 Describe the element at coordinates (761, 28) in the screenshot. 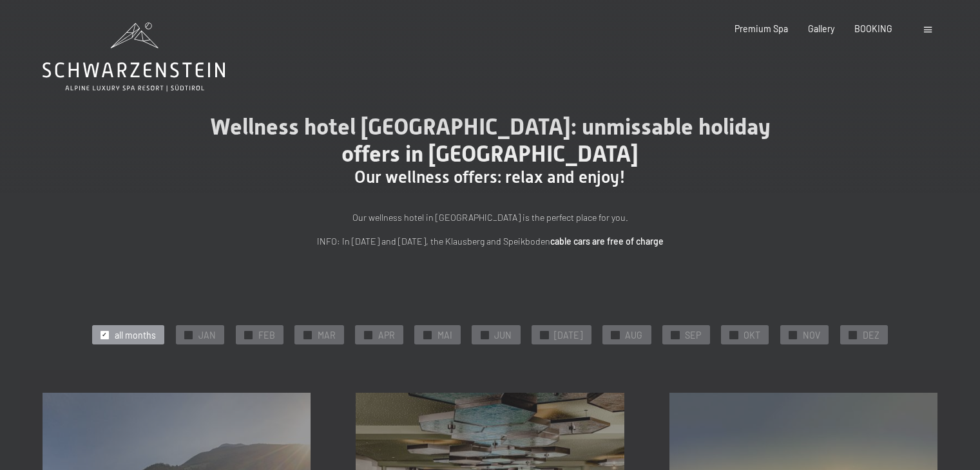

I see `span: Premium Spa` at that location.